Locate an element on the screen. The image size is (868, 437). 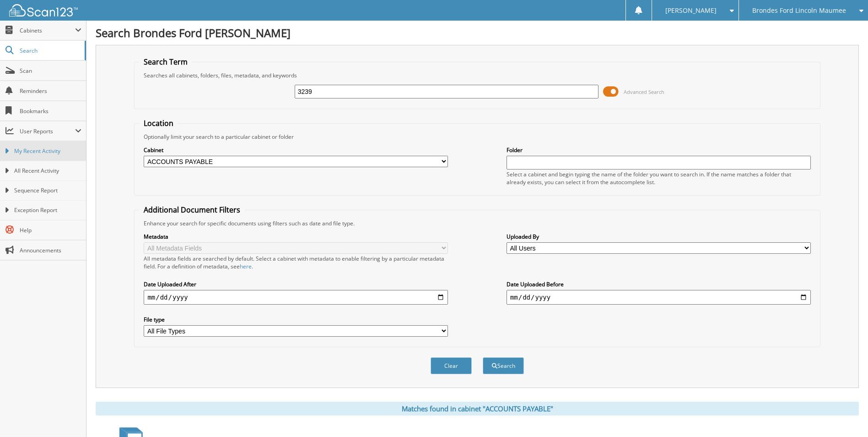
div: Matches found in cabinet "ACCOUNTS PAYABLE" is located at coordinates (477, 408).